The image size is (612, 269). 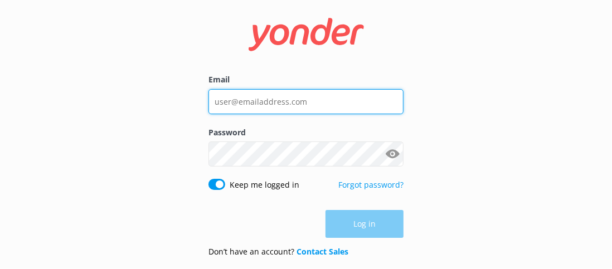 I want to click on label: Email, so click(x=306, y=80).